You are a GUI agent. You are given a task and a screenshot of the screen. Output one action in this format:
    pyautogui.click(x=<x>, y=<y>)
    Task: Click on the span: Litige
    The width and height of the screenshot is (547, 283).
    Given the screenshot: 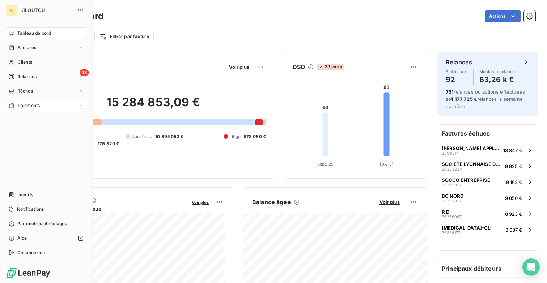 What is the action you would take?
    pyautogui.click(x=235, y=137)
    